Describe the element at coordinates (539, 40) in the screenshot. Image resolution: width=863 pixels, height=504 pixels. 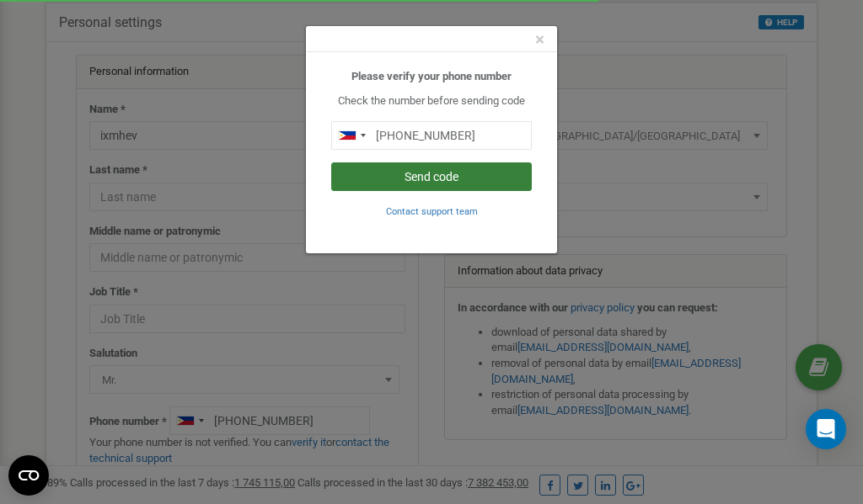
I see `button: Close` at that location.